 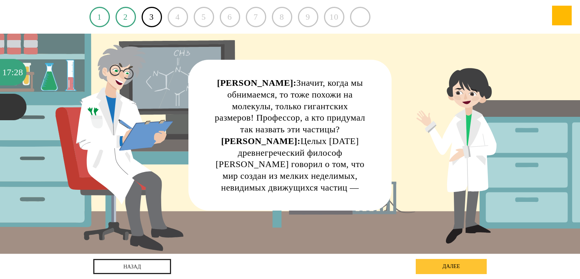 What do you see at coordinates (308, 17) in the screenshot?
I see `div: 9` at bounding box center [308, 17].